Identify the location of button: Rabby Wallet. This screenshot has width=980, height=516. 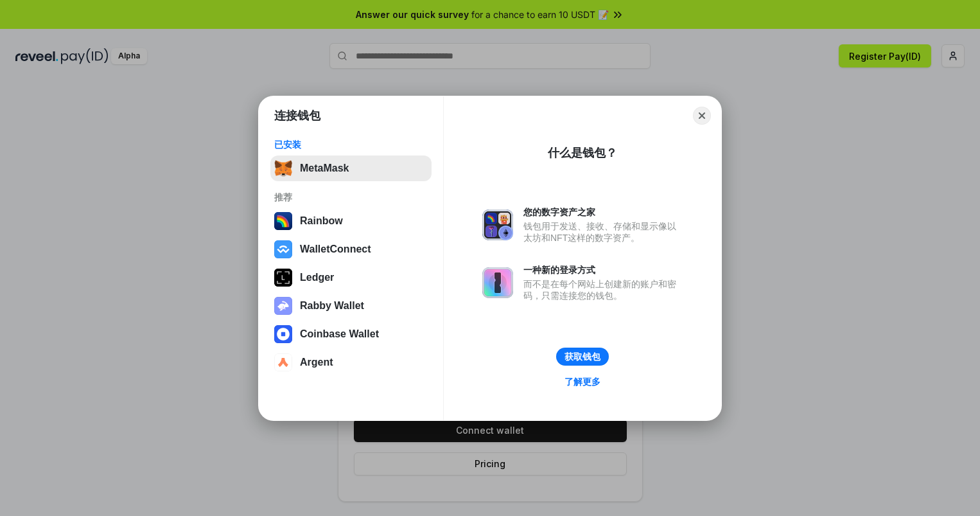
(350, 306).